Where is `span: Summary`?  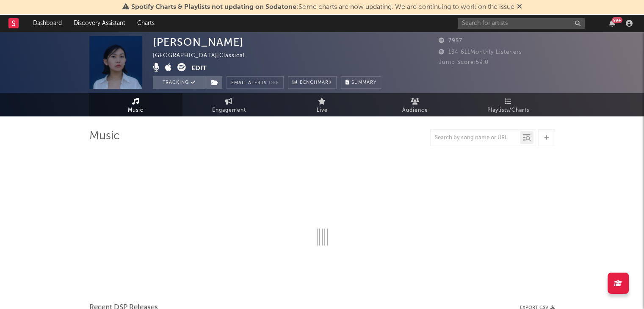 span: Summary is located at coordinates (364, 83).